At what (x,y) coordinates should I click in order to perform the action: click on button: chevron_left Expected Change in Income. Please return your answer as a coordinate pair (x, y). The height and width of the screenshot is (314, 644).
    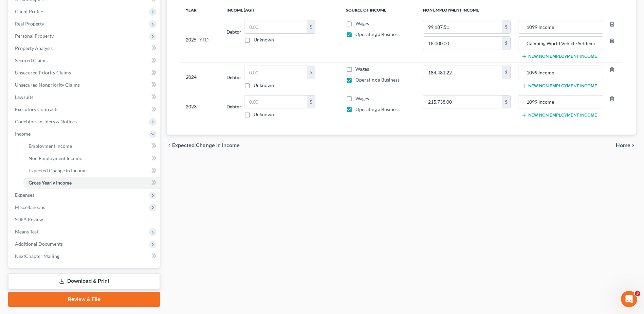
    Looking at the image, I should click on (203, 145).